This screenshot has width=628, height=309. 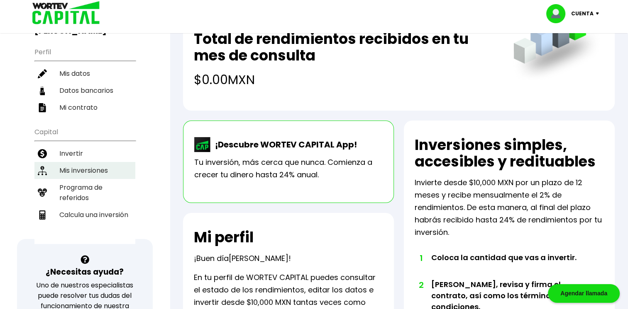 I want to click on span: 1, so click(x=421, y=258).